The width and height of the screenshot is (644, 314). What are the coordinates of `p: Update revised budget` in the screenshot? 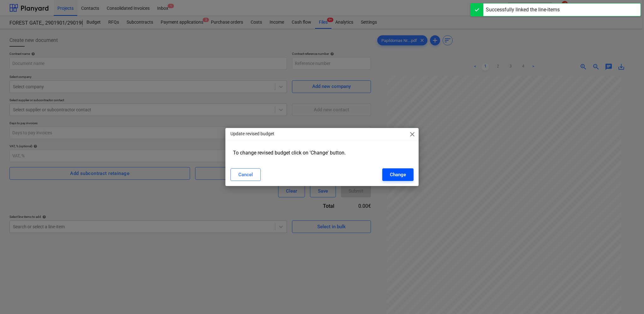 It's located at (252, 134).